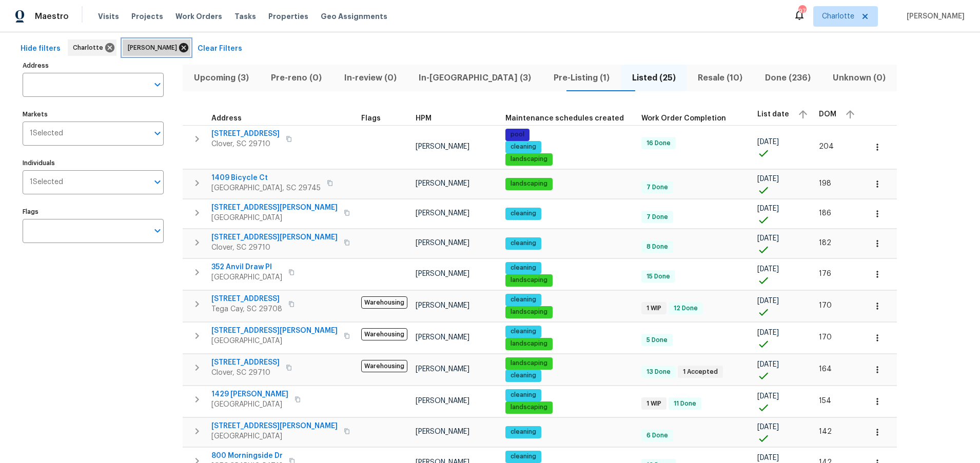  Describe the element at coordinates (658, 372) in the screenshot. I see `span: 13 Done` at that location.